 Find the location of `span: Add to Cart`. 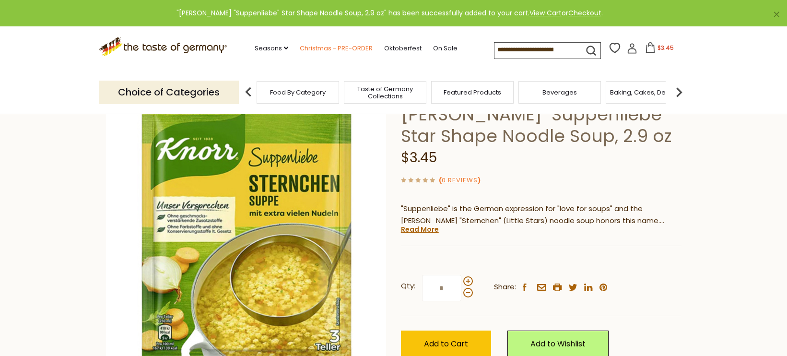

span: Add to Cart is located at coordinates (446, 343).